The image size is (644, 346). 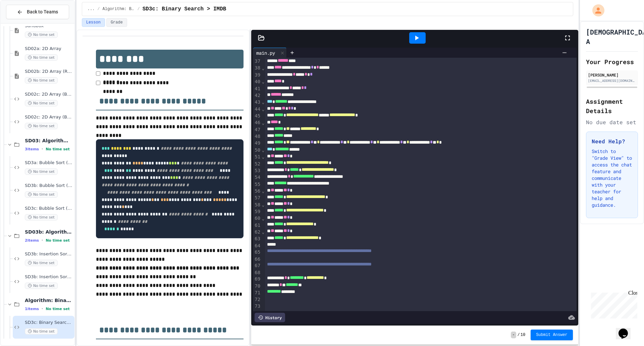 What do you see at coordinates (611, 122) in the screenshot?
I see `div: No due date set` at bounding box center [611, 122].